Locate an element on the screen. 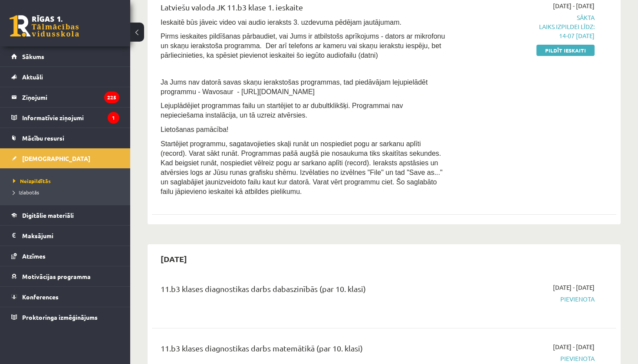  span: Mācību resursi is located at coordinates (43, 138).